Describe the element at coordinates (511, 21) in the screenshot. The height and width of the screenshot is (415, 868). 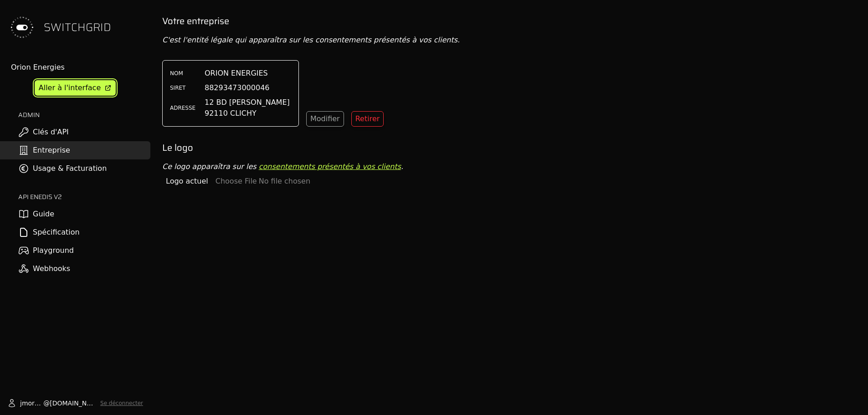
I see `h2: Votre entreprise` at that location.